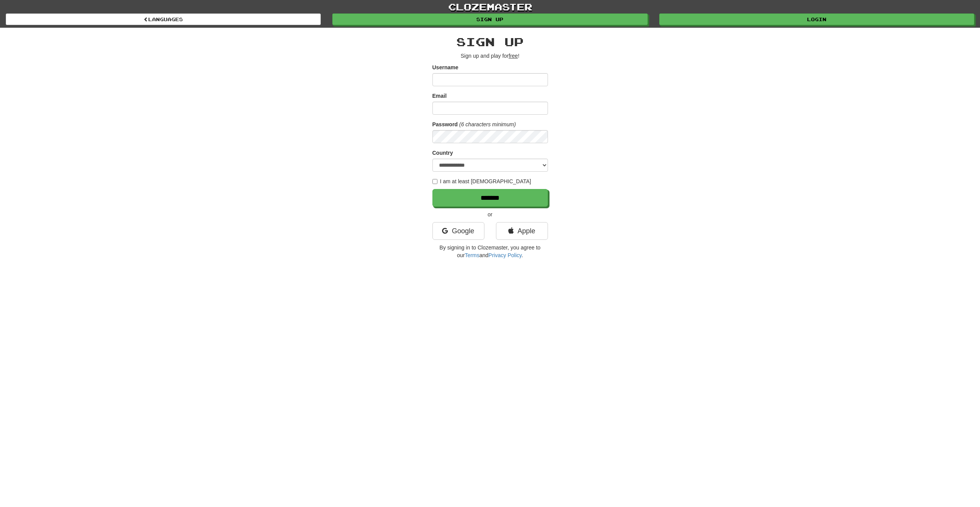  What do you see at coordinates (163, 19) in the screenshot?
I see `a: Languages` at bounding box center [163, 19].